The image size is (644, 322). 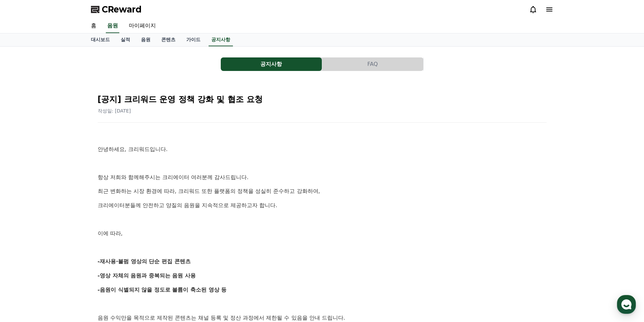 I want to click on button: FAQ, so click(x=373, y=64).